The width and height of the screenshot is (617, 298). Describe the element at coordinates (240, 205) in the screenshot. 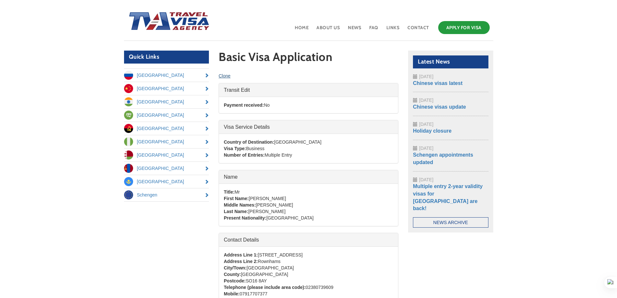

I see `div: Middle Names:` at that location.